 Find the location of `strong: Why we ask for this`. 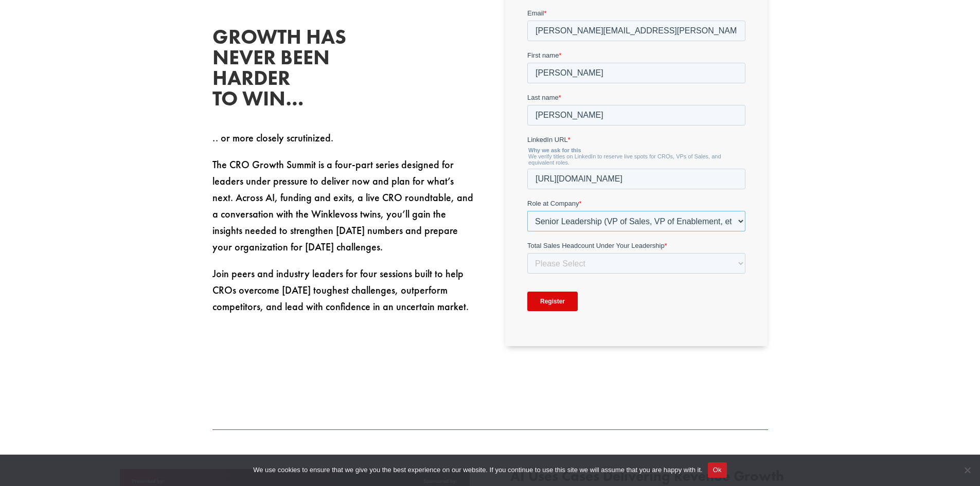

strong: Why we ask for this is located at coordinates (28, 142).